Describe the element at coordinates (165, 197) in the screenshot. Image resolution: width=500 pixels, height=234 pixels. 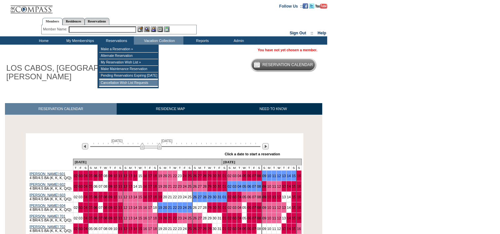
I see `a: 20` at that location.